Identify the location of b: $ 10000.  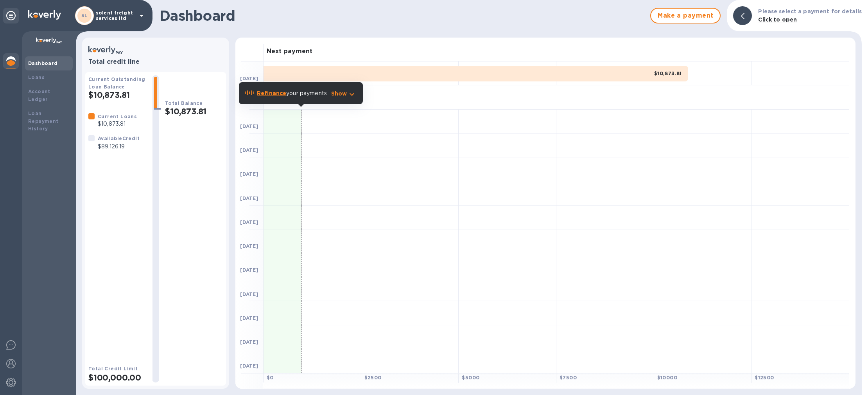
(667, 377).